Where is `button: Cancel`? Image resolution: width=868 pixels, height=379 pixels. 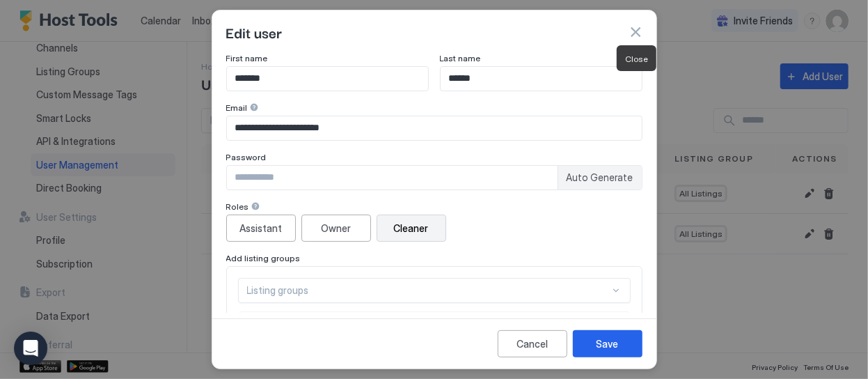 button: Cancel is located at coordinates (533, 344).